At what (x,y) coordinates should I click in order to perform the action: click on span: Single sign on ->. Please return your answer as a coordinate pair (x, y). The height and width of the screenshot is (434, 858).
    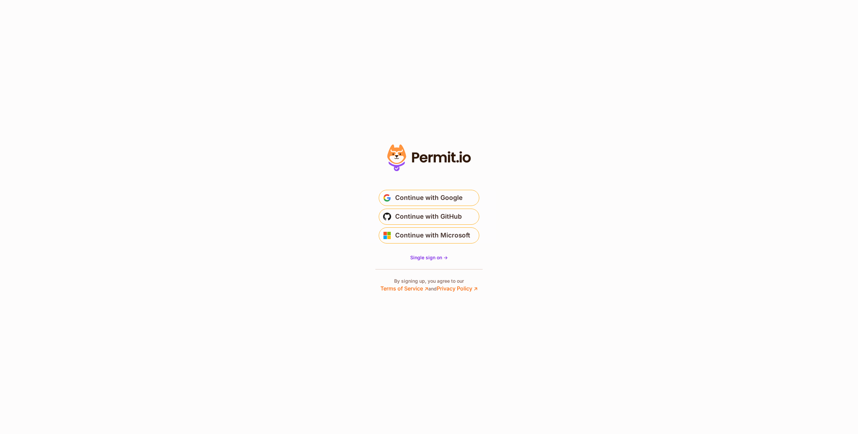
    Looking at the image, I should click on (429, 257).